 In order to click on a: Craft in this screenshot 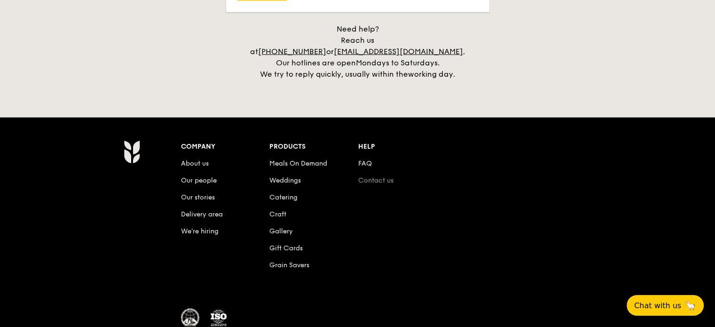, I will do `click(278, 214)`.